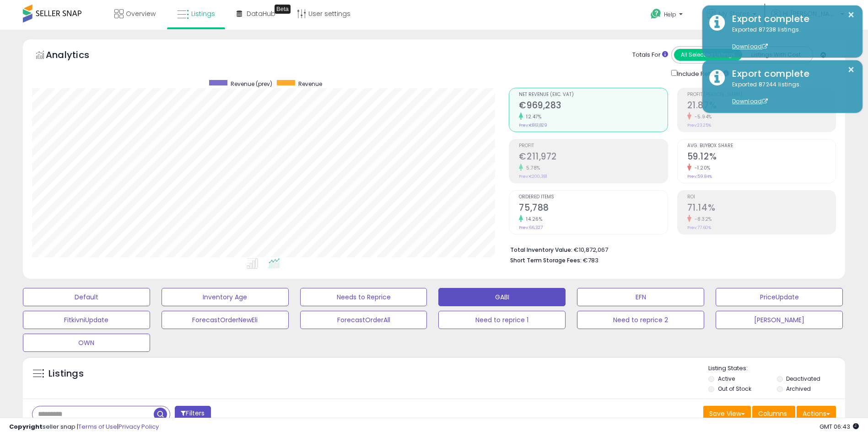  Describe the element at coordinates (799, 388) in the screenshot. I see `label: Archived` at that location.